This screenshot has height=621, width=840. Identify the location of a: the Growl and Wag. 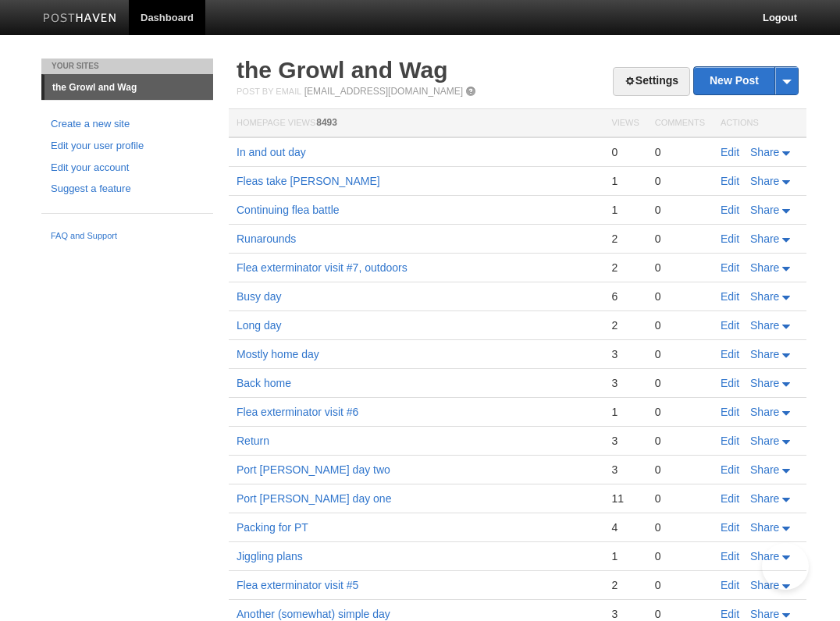
(129, 88).